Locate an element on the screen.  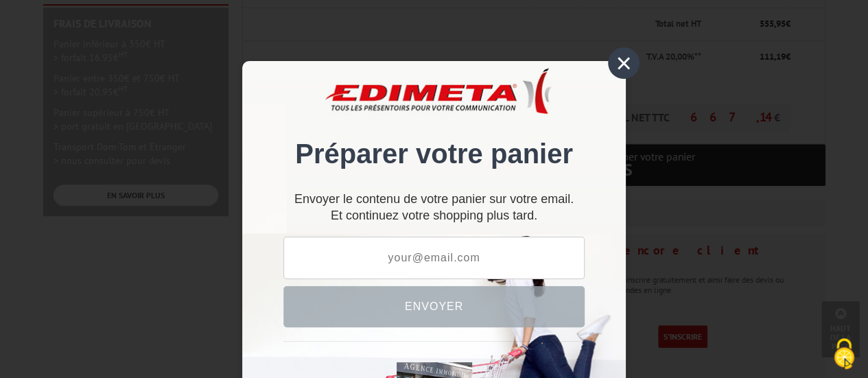
div: Préparer votre panier is located at coordinates (434, 132).